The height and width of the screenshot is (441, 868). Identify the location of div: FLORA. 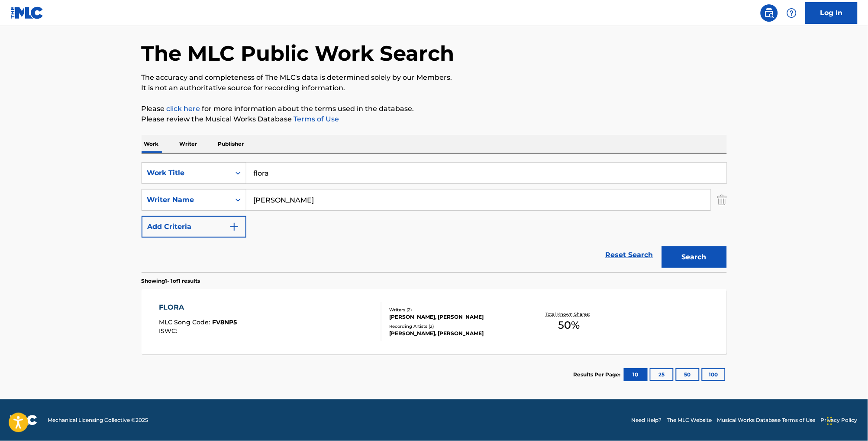
(198, 307).